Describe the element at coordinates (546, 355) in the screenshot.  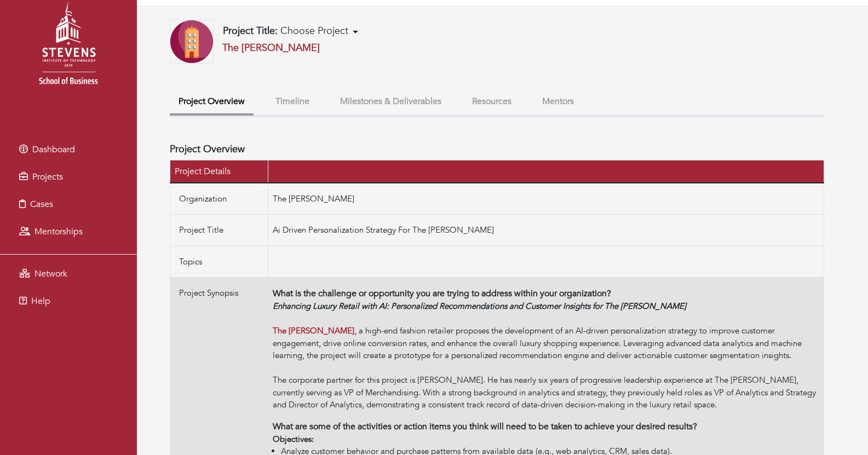
I see `div: , a high-end fashion retailer proposes the development of an AI-driven personalization strategy t...` at that location.